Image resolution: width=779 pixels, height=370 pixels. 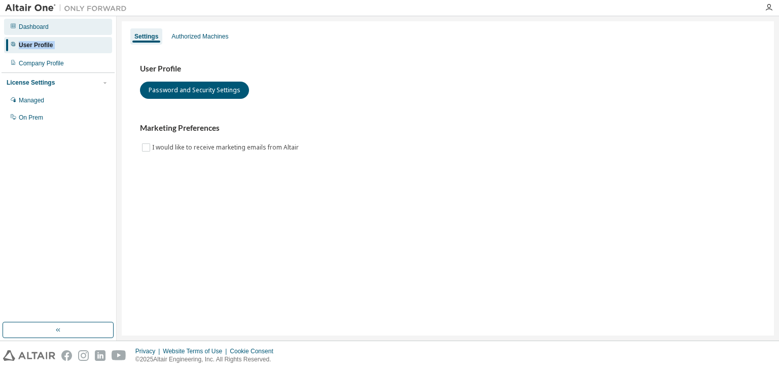 What do you see at coordinates (149, 351) in the screenshot?
I see `div: Privacy` at bounding box center [149, 351].